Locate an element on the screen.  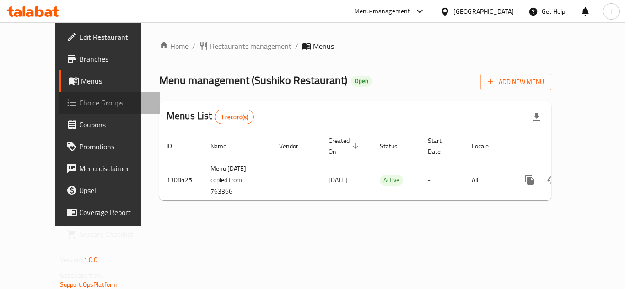
span: Coverage Report is located at coordinates (116, 213).